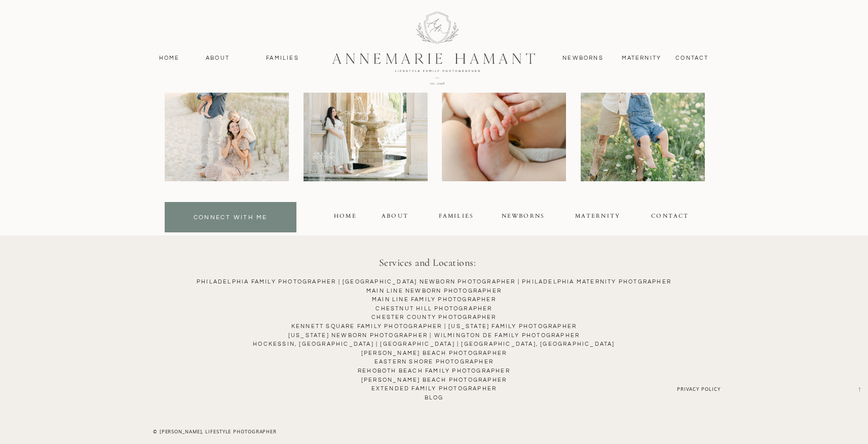 This screenshot has height=444, width=868. Describe the element at coordinates (230, 218) in the screenshot. I see `div: connect with me` at that location.